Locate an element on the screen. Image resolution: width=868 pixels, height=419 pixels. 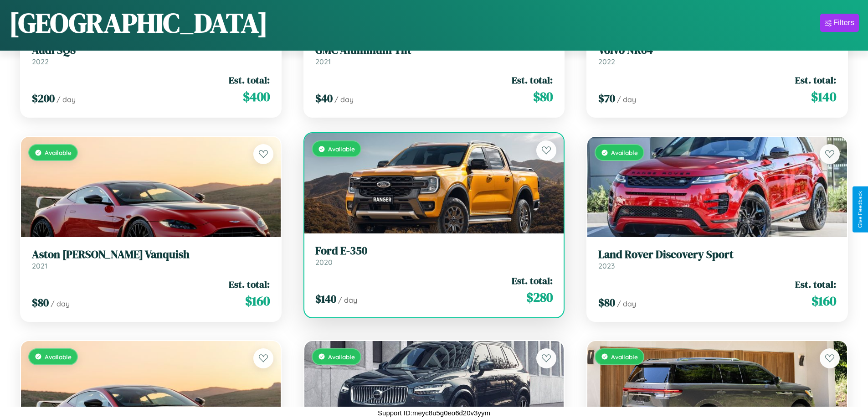
h3: GMC Aluminum Tilt is located at coordinates (434, 50).